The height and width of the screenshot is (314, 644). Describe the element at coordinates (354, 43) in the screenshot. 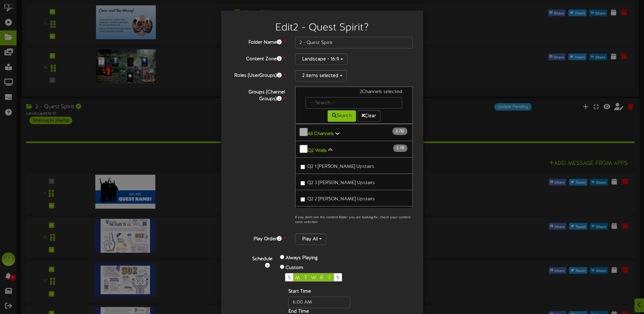

I see `input: Folder Name` at that location.